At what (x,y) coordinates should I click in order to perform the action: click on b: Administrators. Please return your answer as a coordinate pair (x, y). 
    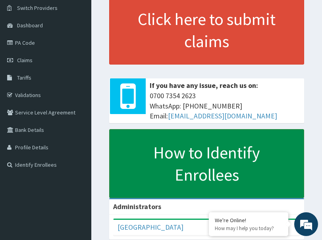
    Looking at the image, I should click on (137, 207).